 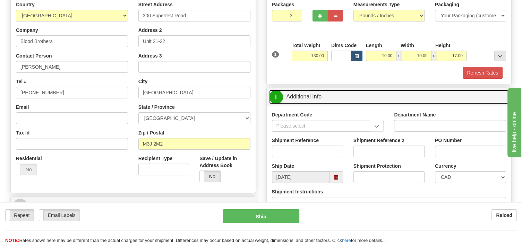 What do you see at coordinates (143, 81) in the screenshot?
I see `label: City` at bounding box center [143, 81].